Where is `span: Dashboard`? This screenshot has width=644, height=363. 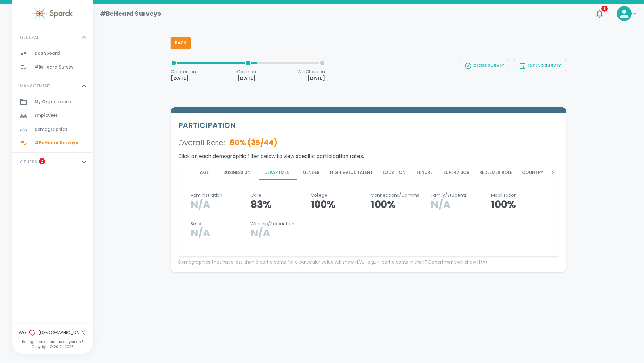
span: Dashboard is located at coordinates (47, 54).